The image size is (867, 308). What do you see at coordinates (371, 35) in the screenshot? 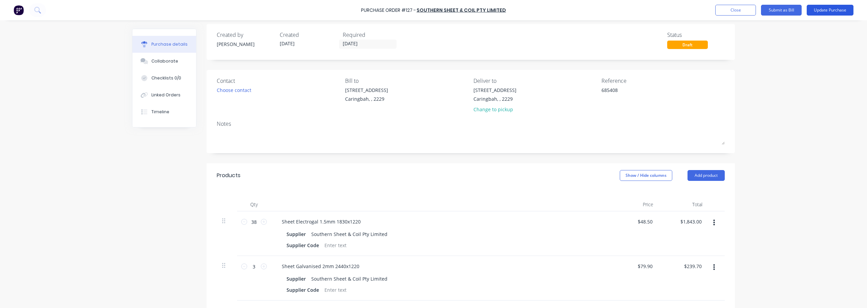
I see `div: Required` at bounding box center [371, 35].